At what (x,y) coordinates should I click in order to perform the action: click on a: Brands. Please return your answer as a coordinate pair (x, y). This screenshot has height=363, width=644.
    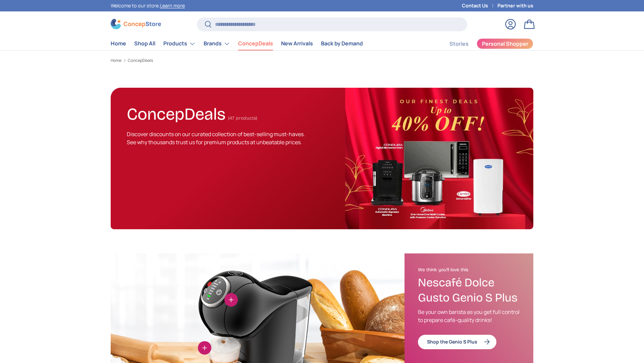
    Looking at the image, I should click on (217, 44).